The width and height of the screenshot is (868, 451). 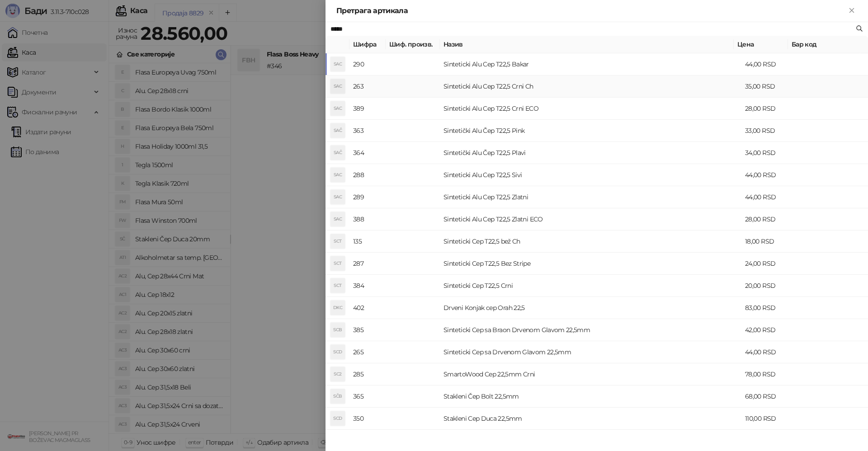 I want to click on td: 384, so click(x=367, y=286).